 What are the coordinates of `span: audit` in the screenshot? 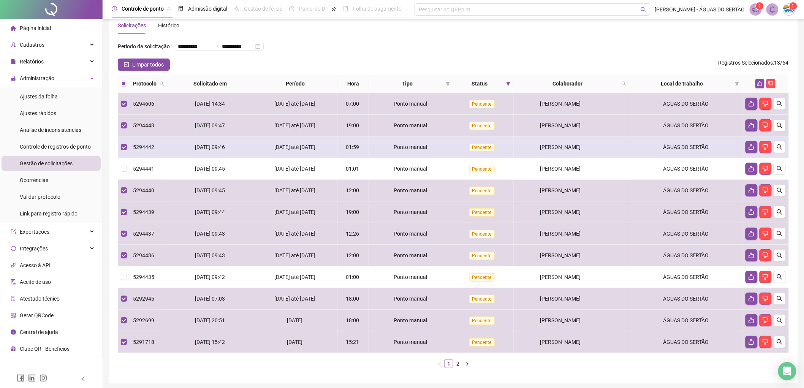 It's located at (13, 282).